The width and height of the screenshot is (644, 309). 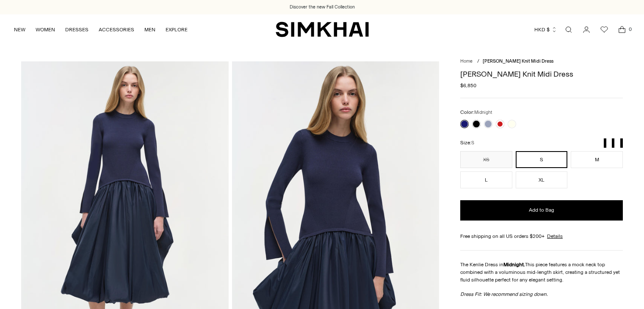 I want to click on a: DRESSES, so click(x=76, y=29).